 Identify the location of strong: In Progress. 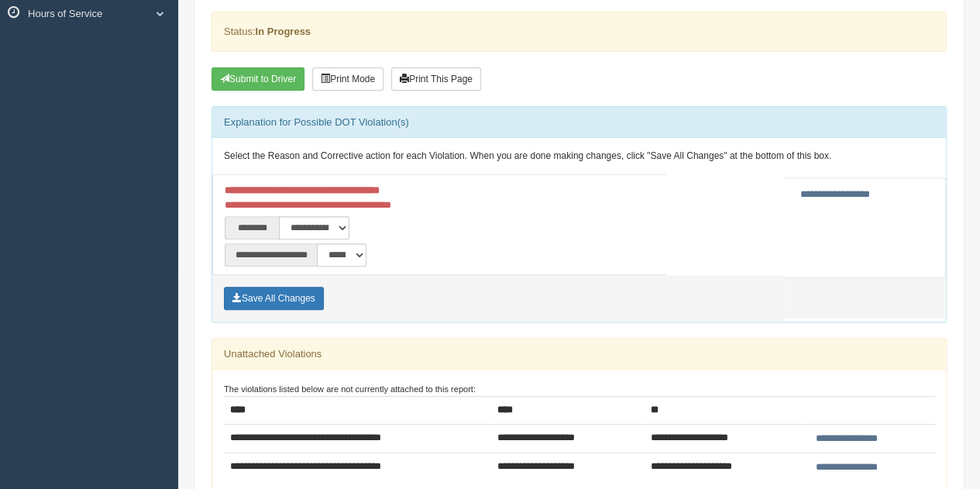
(283, 31).